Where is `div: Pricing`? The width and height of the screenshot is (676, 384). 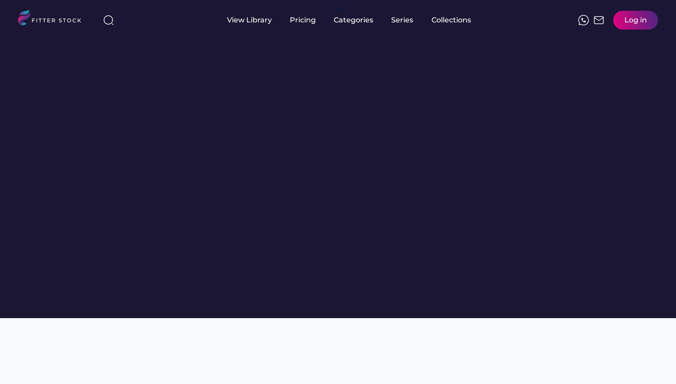
div: Pricing is located at coordinates (303, 20).